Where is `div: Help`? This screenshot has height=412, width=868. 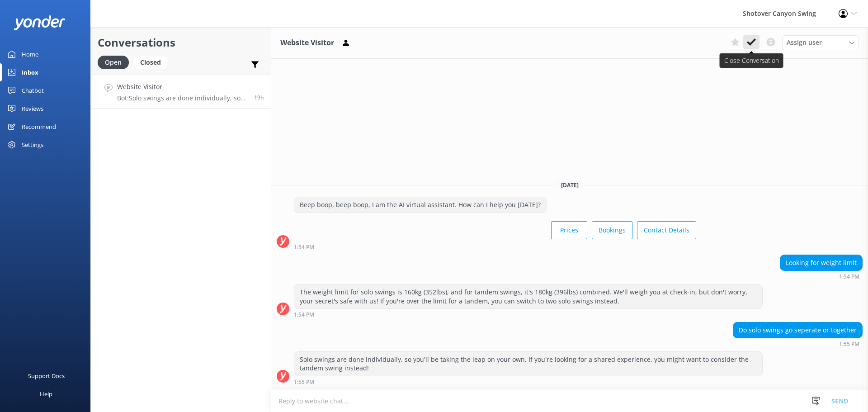
div: Help is located at coordinates (46, 394).